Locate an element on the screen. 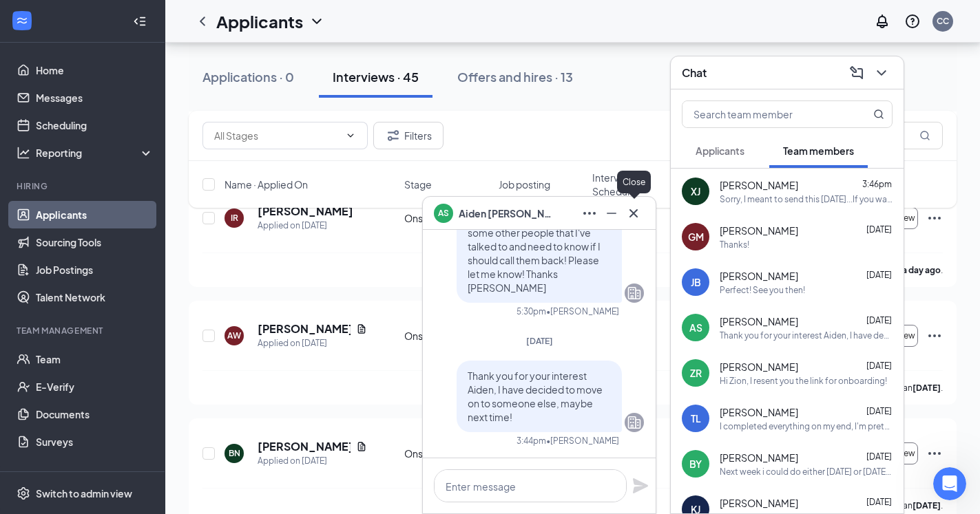 The width and height of the screenshot is (980, 514). a: Home is located at coordinates (94, 70).